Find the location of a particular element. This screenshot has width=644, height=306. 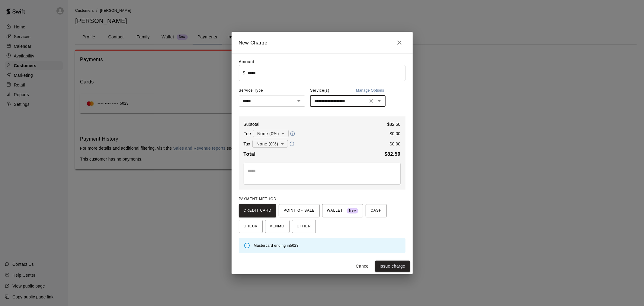

span: CASH is located at coordinates (376, 210).